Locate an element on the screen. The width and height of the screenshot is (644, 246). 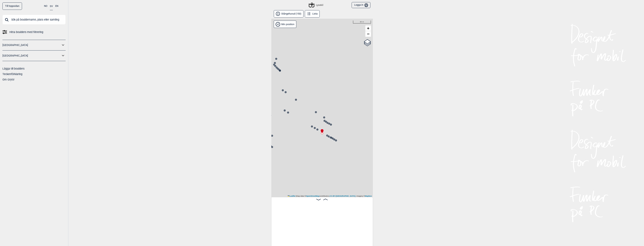
a: Layers is located at coordinates (367, 43).